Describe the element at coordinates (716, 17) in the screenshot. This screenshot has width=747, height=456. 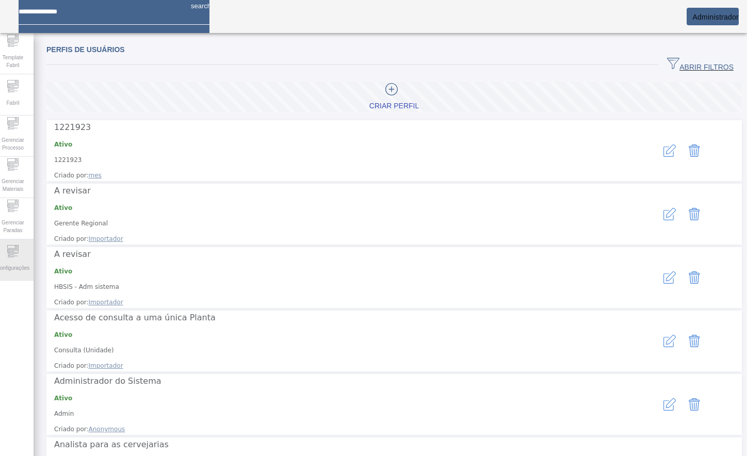
I see `span: Administrador` at that location.